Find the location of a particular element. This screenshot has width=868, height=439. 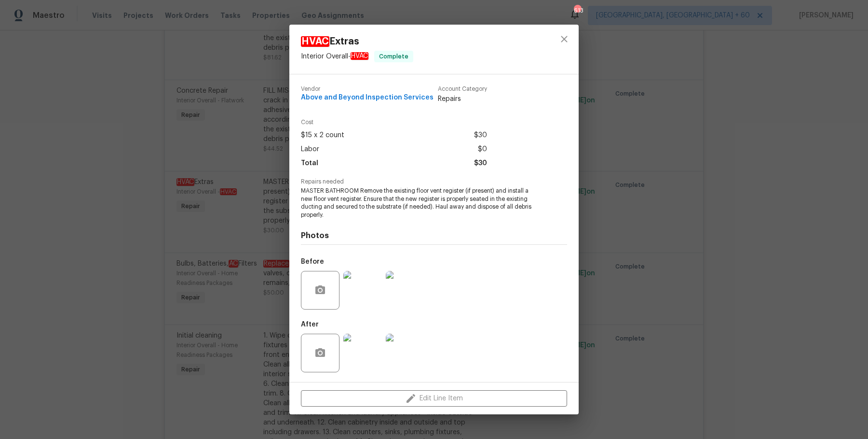

span: Account Category is located at coordinates (462, 89).